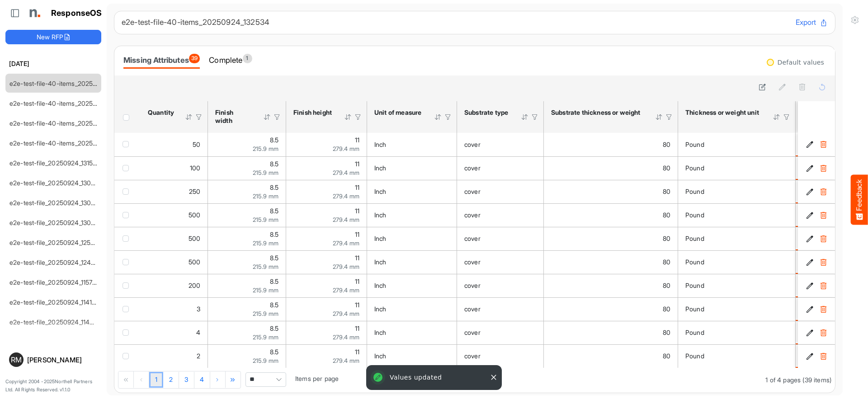 This screenshot has height=399, width=868. Describe the element at coordinates (817, 380) in the screenshot. I see `span: (39 items)` at that location.